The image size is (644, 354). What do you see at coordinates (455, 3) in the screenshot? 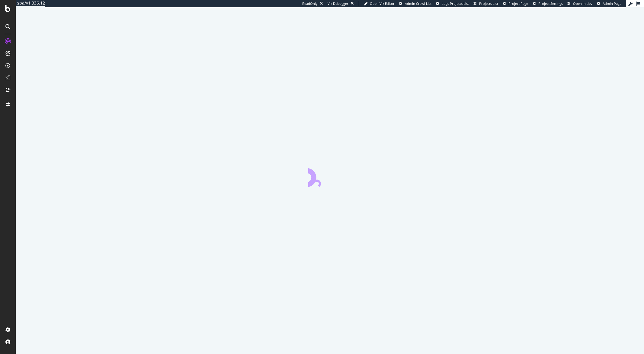
I see `span: Logs Projects List` at bounding box center [455, 3].